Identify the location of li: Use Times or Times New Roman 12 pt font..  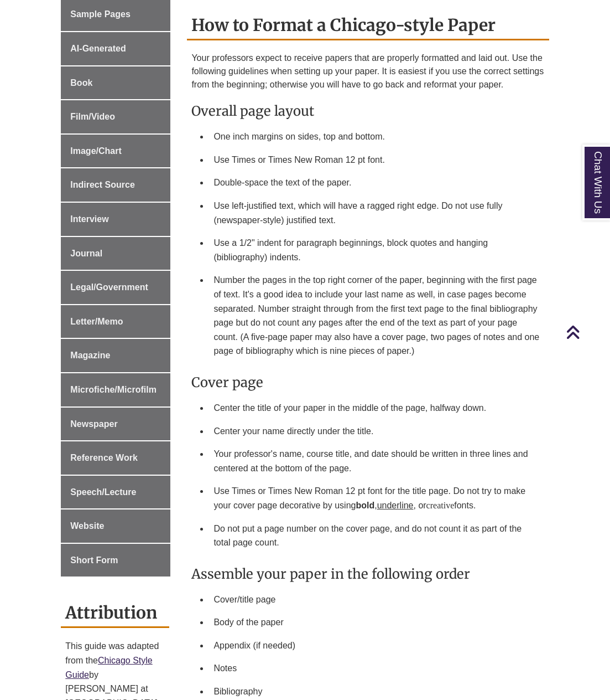
(377, 160).